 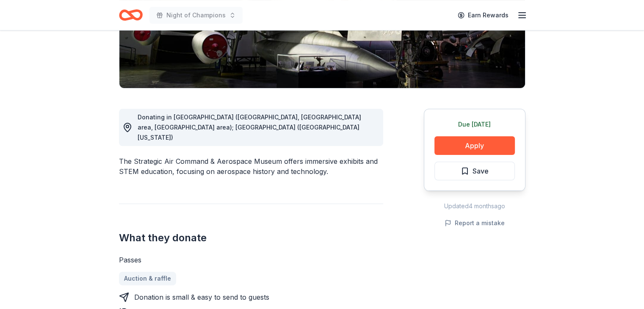 I want to click on span: Save, so click(x=481, y=171).